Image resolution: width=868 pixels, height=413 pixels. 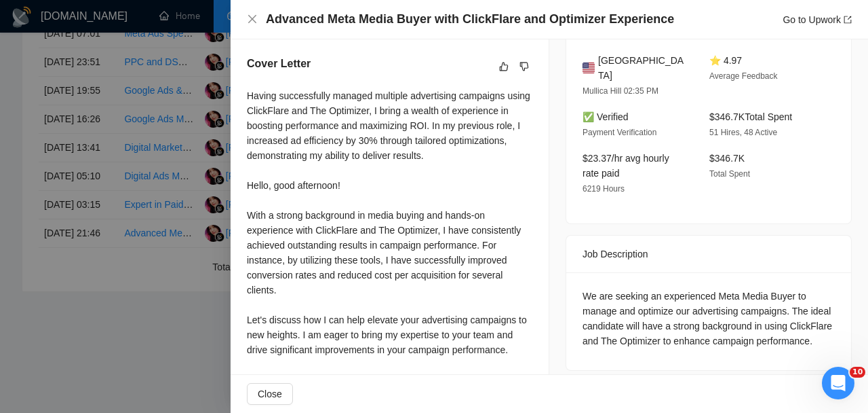 I want to click on span: Close, so click(x=270, y=394).